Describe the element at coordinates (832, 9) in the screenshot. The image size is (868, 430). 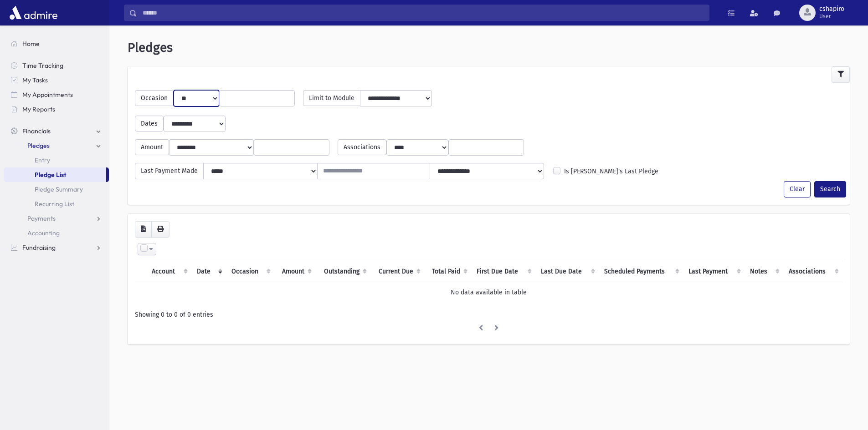
I see `span: cshapiro` at that location.